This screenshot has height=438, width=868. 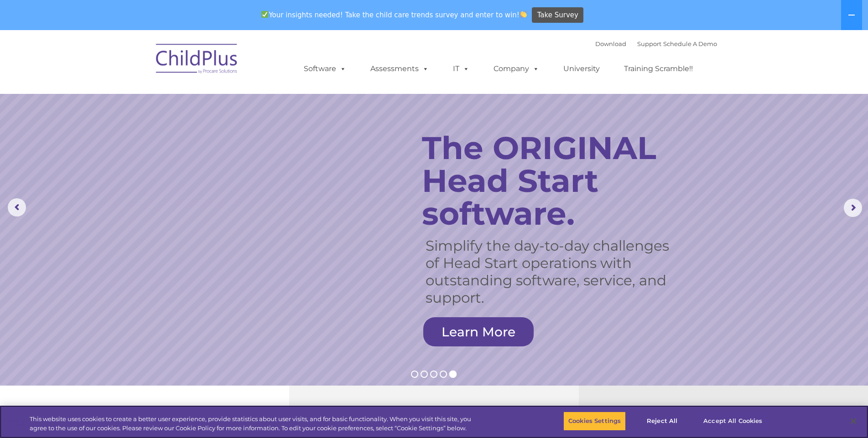 What do you see at coordinates (325, 69) in the screenshot?
I see `a: Software` at bounding box center [325, 69].